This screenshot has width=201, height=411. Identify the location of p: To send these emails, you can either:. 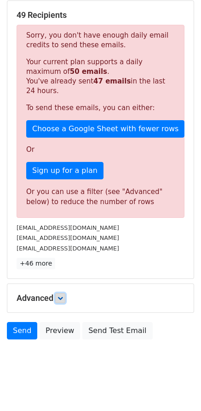
(100, 108).